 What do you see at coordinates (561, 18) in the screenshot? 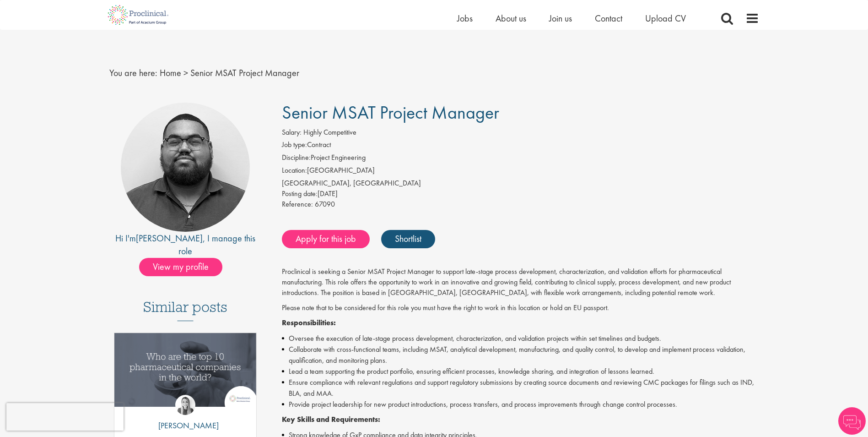
I see `a: Join us` at bounding box center [561, 18].